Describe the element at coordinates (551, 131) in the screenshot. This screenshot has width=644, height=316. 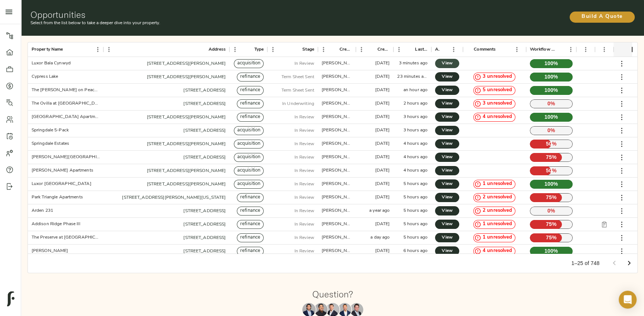
I see `p: 0` at that location.